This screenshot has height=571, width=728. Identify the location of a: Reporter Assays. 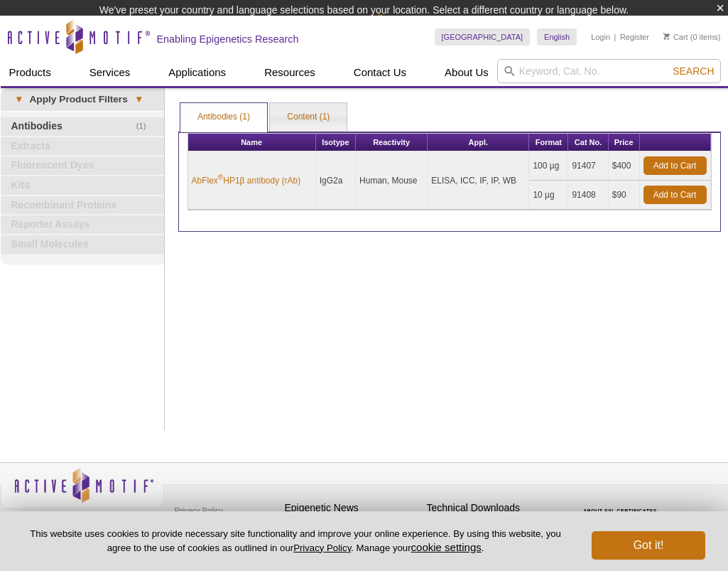
(83, 225).